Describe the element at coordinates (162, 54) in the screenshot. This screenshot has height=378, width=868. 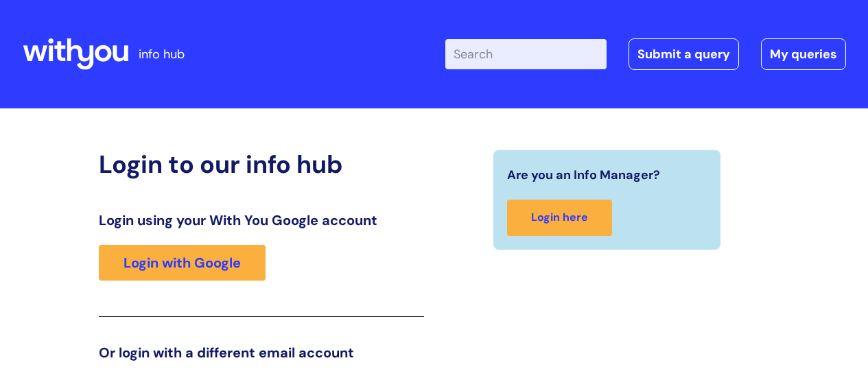
I see `p: info hub` at that location.